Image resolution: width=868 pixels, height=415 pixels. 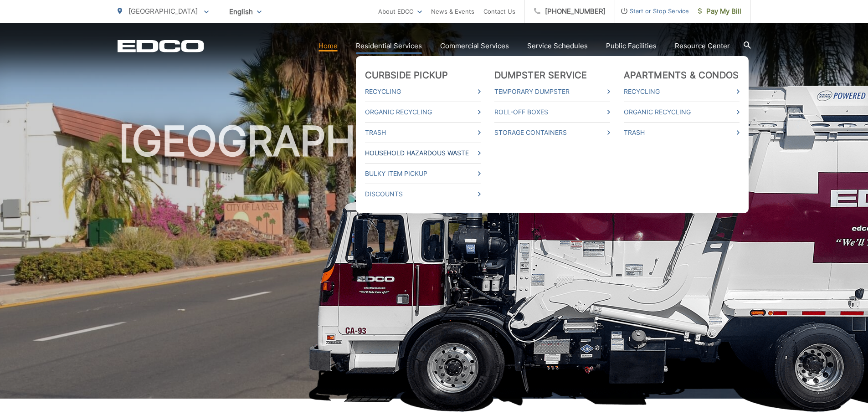 I want to click on a: EDCD logo. Return to the homepage., so click(x=161, y=46).